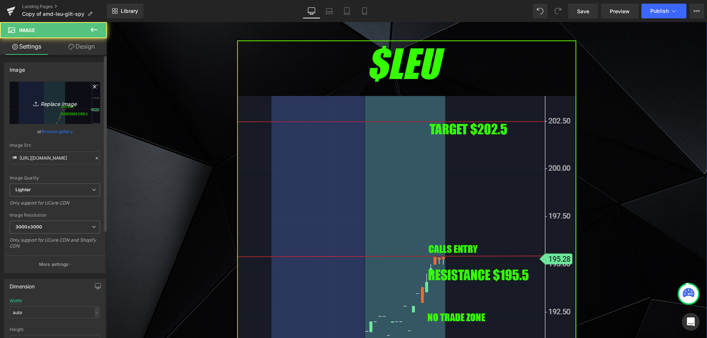  What do you see at coordinates (55, 103) in the screenshot?
I see `i: Replace Image` at bounding box center [55, 103].